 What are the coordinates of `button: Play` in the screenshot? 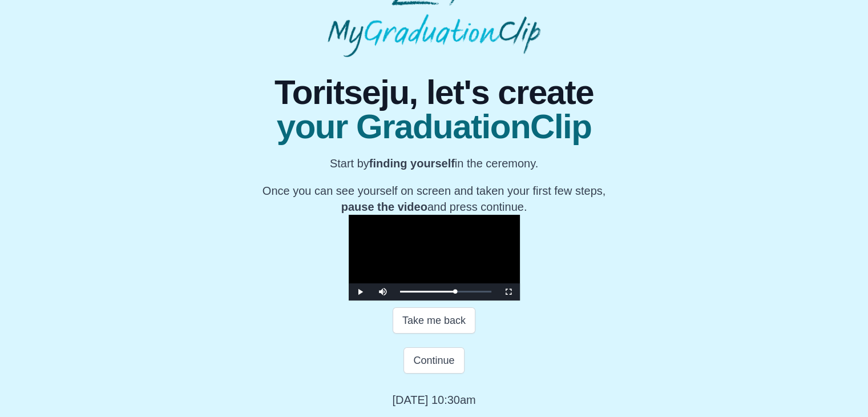 It's located at (360, 292).